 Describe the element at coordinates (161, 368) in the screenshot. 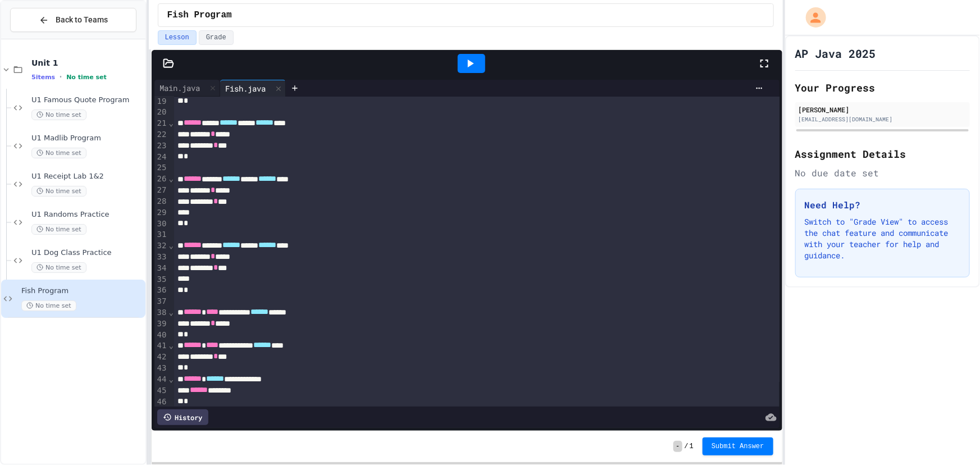

I see `div: 43` at that location.